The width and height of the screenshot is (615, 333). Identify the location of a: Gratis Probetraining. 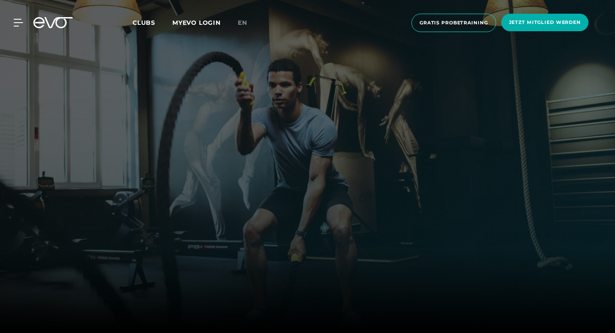
(454, 23).